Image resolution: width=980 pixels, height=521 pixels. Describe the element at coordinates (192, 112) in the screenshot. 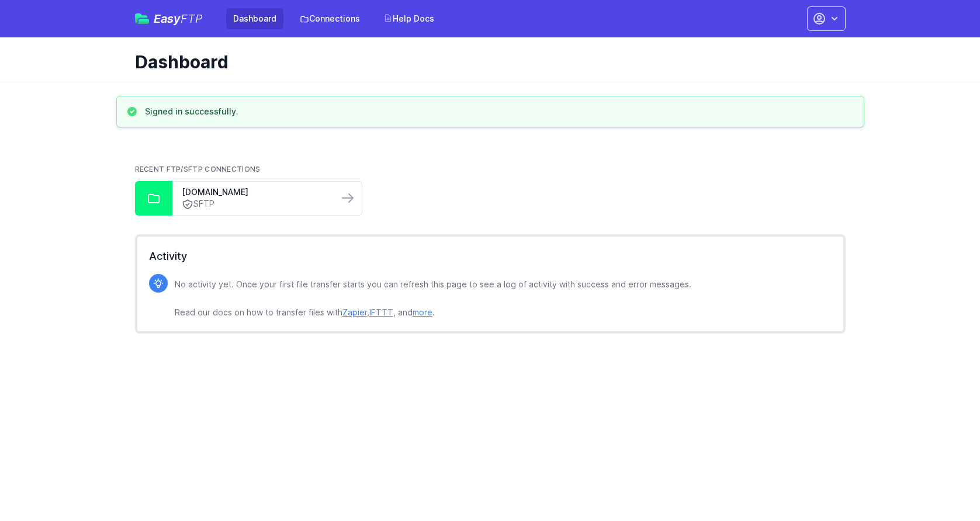

I see `h3: Signed in successfully.` at that location.